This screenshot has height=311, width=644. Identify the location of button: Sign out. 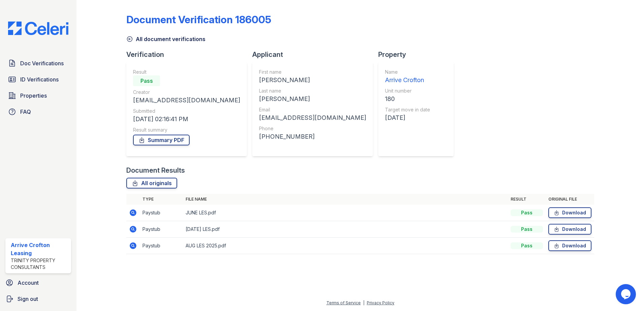
(38, 299).